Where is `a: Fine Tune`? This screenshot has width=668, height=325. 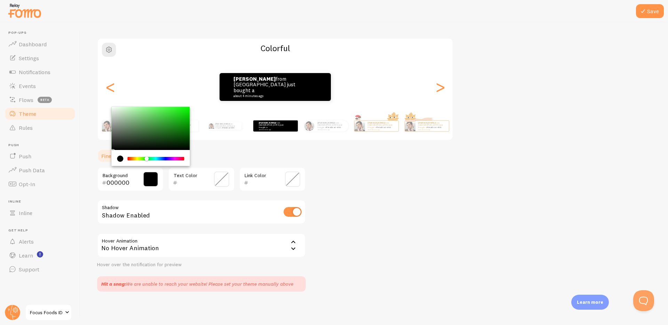
a: Fine Tune is located at coordinates (113, 156).